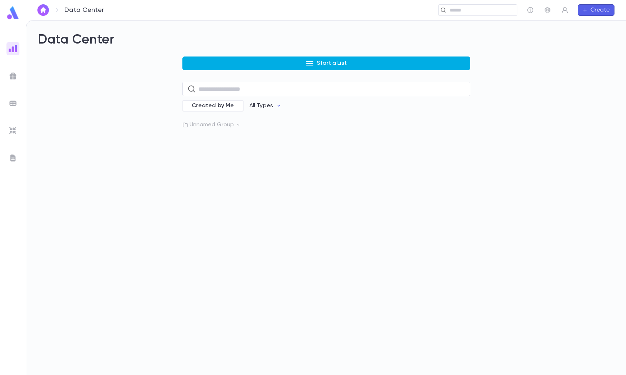  I want to click on img: imports_grey.530a8a0e642e233f2baf0ef88e8c9fcb.svg, so click(13, 130).